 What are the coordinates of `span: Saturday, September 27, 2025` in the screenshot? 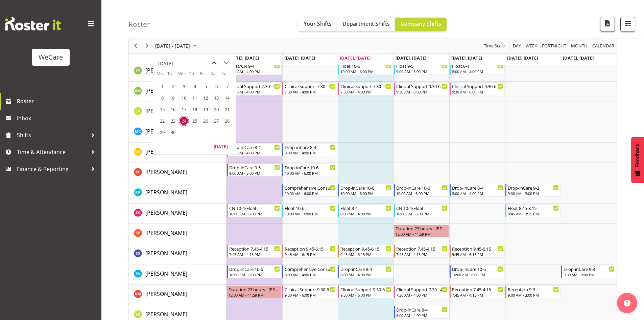 It's located at (216, 121).